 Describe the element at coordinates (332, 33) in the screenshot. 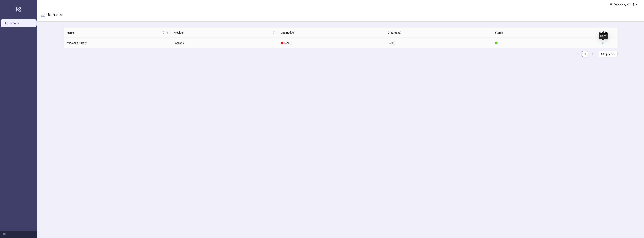

I see `th: Updated At` at that location.